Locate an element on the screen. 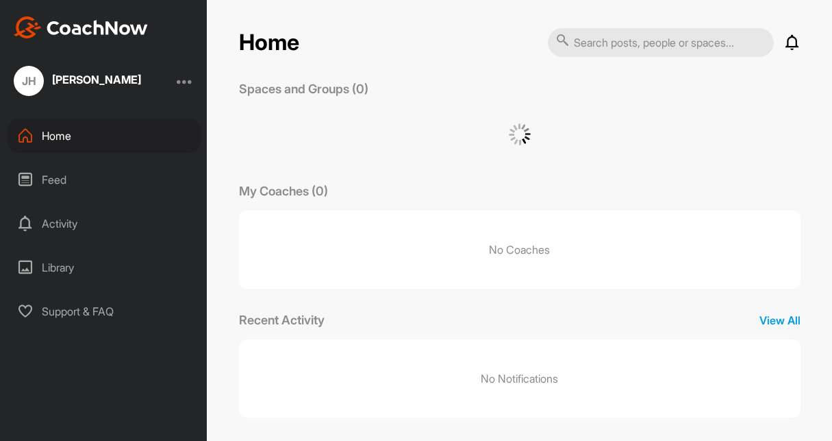  p: My Coaches (0) is located at coordinates (284, 190).